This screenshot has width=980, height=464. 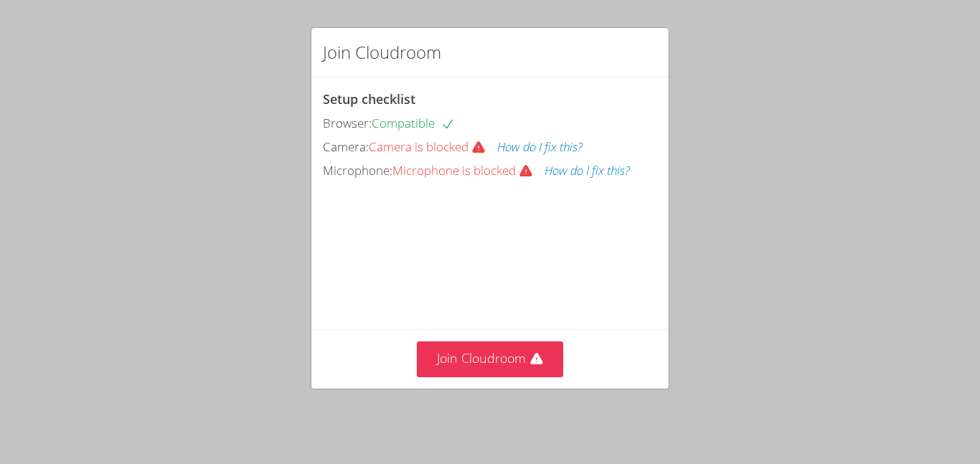 What do you see at coordinates (413, 122) in the screenshot?
I see `span: Compatible` at bounding box center [413, 122].